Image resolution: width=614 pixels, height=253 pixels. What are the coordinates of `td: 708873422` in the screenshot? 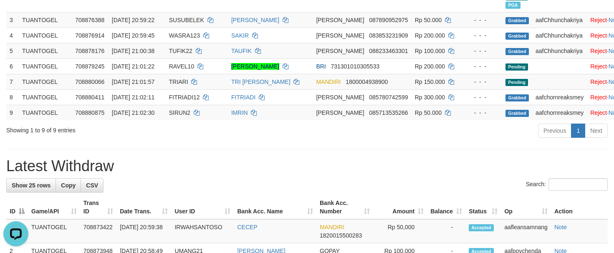 It's located at (98, 231).